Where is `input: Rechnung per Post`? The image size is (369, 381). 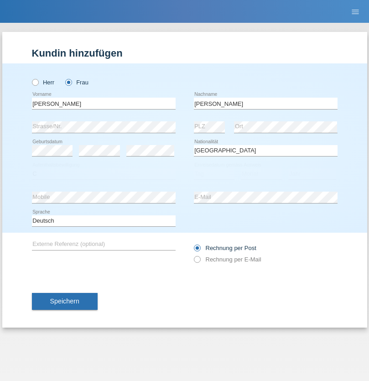
input: Rechnung per Post is located at coordinates (197, 250).